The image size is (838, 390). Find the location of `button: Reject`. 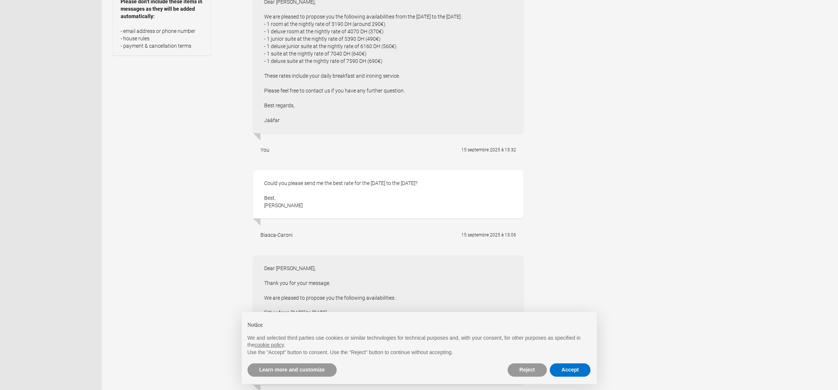

button: Reject is located at coordinates (527, 370).